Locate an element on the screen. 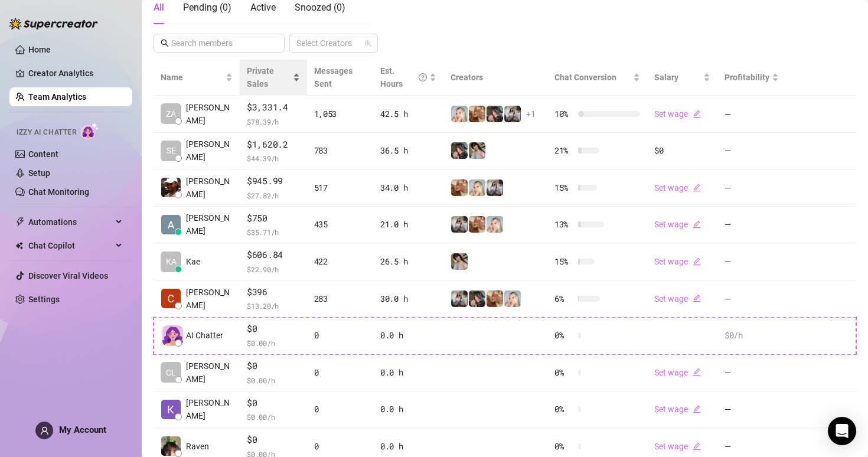 Image resolution: width=868 pixels, height=457 pixels. span: Kae is located at coordinates (193, 262).